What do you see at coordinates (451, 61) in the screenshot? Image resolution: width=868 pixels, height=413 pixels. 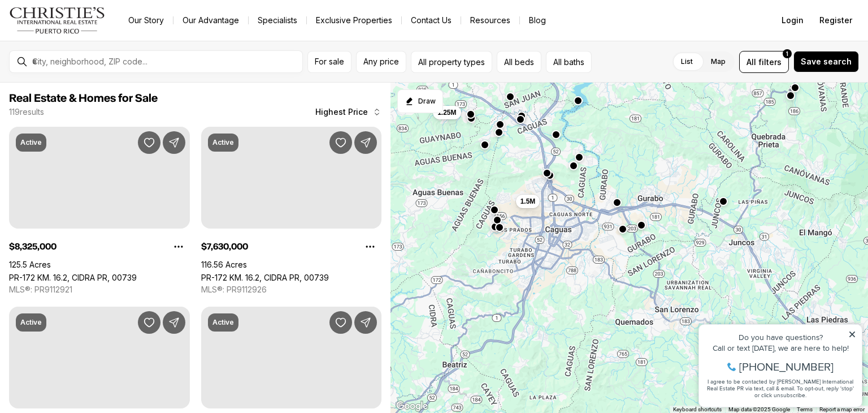 I see `button: All property types` at bounding box center [451, 61].